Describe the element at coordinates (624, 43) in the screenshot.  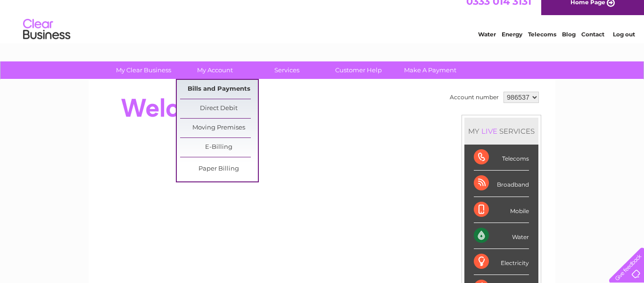
I see `a: Log out` at that location.